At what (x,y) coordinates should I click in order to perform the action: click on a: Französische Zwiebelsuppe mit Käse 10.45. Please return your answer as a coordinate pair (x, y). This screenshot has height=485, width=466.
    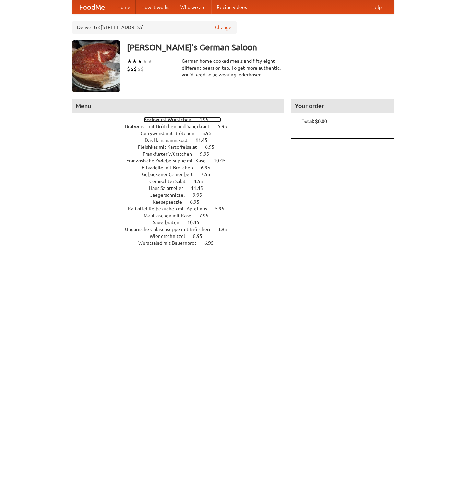
    Looking at the image, I should click on (182, 161).